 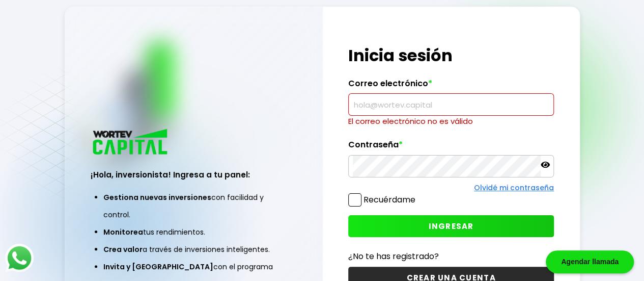 I want to click on span: Crea valor, so click(x=122, y=249).